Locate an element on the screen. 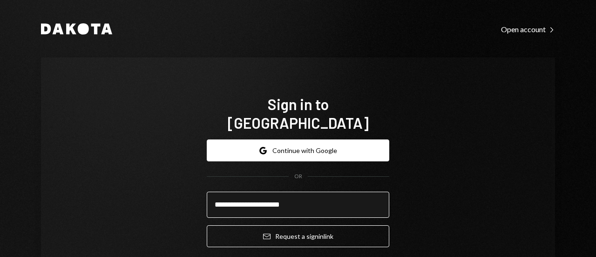 The width and height of the screenshot is (596, 257). div: OR is located at coordinates (298, 176).